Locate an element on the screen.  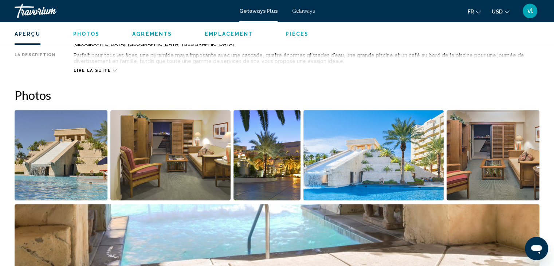
button: Lire la suite is located at coordinates (95, 70).